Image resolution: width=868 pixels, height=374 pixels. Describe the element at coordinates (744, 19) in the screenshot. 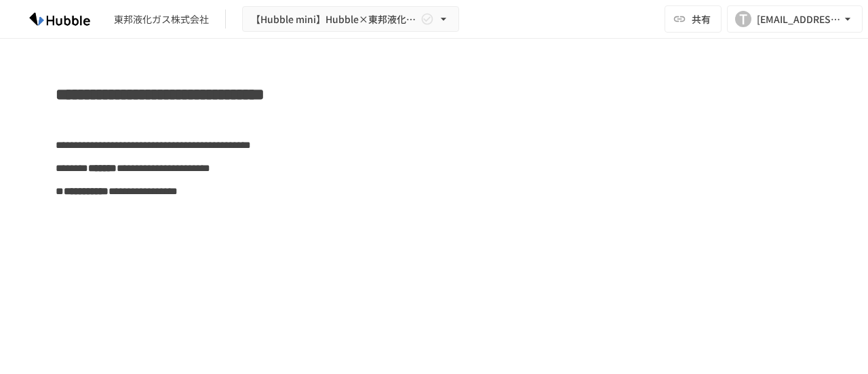

I see `div: T` at that location.